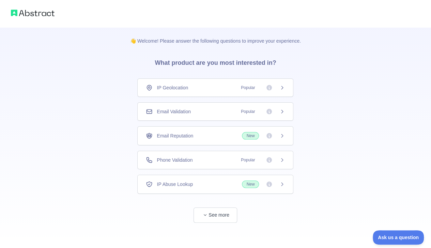  What do you see at coordinates (175, 160) in the screenshot?
I see `span: Phone Validation` at bounding box center [175, 160].